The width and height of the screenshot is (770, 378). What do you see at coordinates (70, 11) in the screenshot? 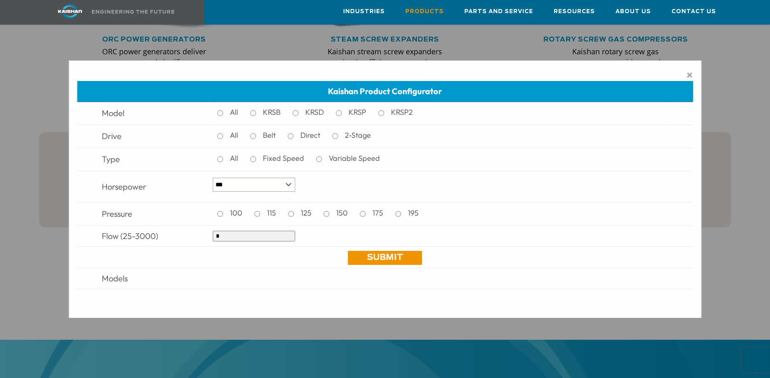
I see `img: kaishan logo` at bounding box center [70, 11].